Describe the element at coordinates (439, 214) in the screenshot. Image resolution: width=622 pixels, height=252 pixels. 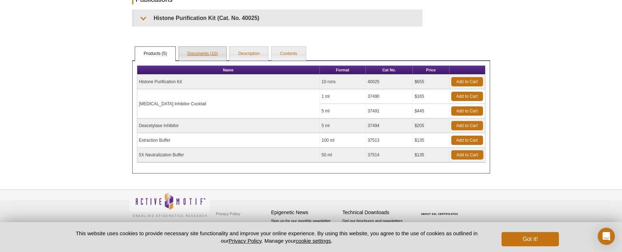
I see `a: ABOUT SSL CERTIFICATES` at that location.